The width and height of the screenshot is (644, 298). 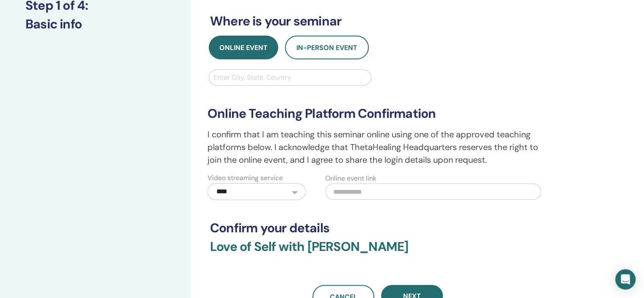 What do you see at coordinates (243, 48) in the screenshot?
I see `span: Online Event` at bounding box center [243, 48].